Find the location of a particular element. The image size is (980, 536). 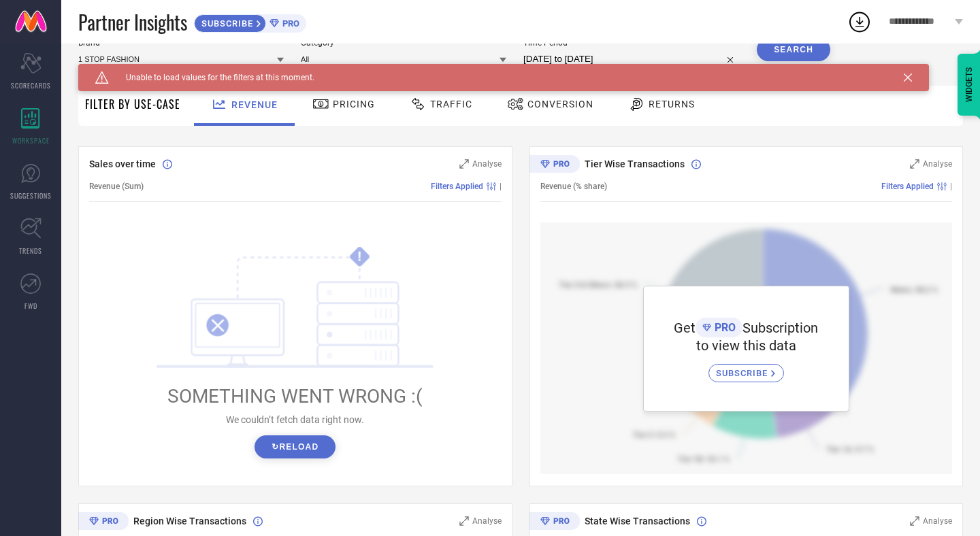

span: Subscription is located at coordinates (780, 328).